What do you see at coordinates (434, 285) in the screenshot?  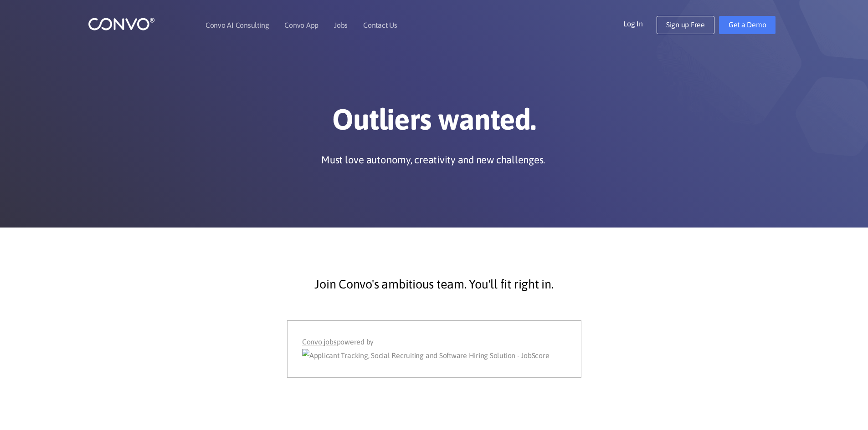 I see `p: Join Convo's ambitious team. You'll fit right in.` at bounding box center [434, 285].